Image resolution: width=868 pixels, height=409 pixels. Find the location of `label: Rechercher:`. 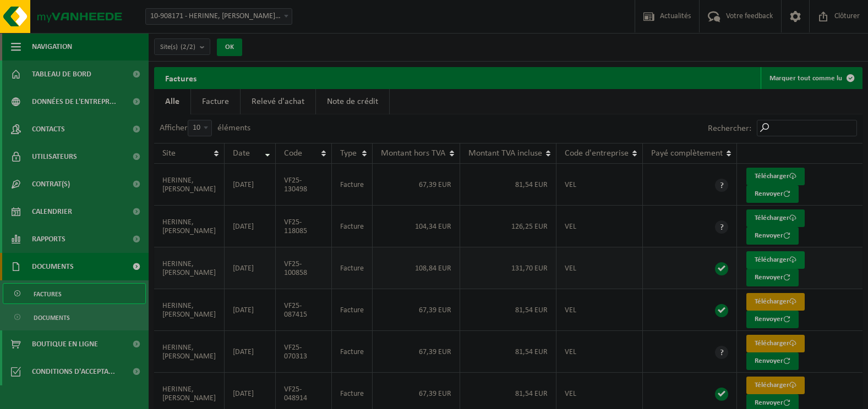

label: Rechercher: is located at coordinates (729, 129).